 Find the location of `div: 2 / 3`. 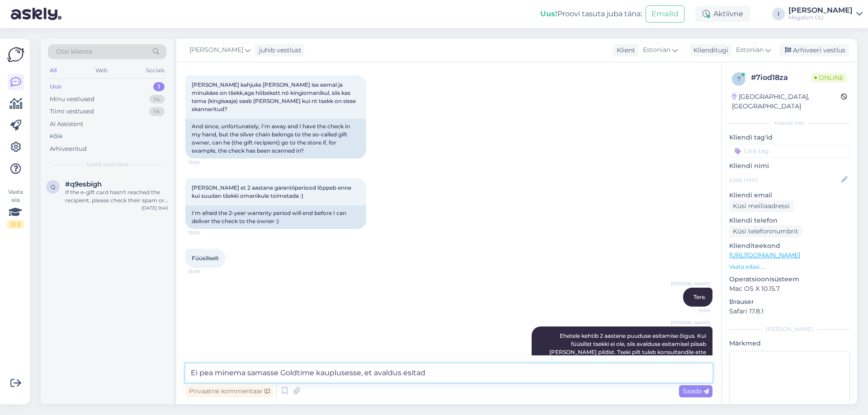

div: 2 / 3 is located at coordinates (16, 225).